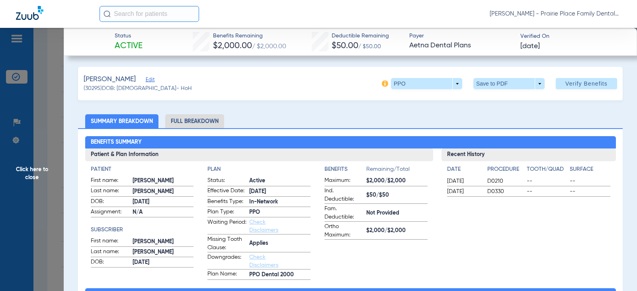 This screenshot has width=637, height=291. What do you see at coordinates (142, 230) in the screenshot?
I see `h4: Subscriber` at bounding box center [142, 230].